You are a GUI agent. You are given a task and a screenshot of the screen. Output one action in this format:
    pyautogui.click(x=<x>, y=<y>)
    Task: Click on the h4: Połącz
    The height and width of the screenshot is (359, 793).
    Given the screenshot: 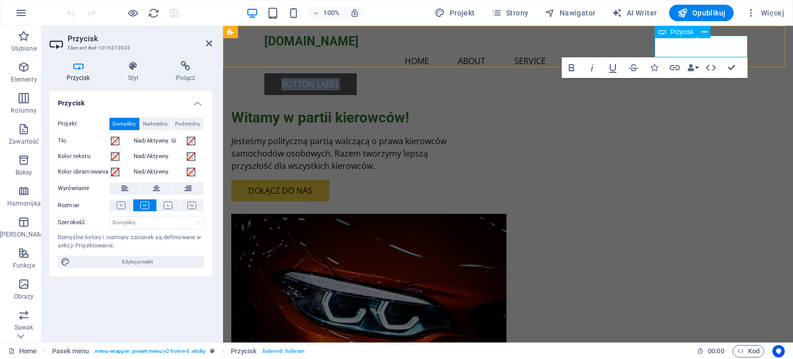 What is the action you would take?
    pyautogui.click(x=186, y=72)
    